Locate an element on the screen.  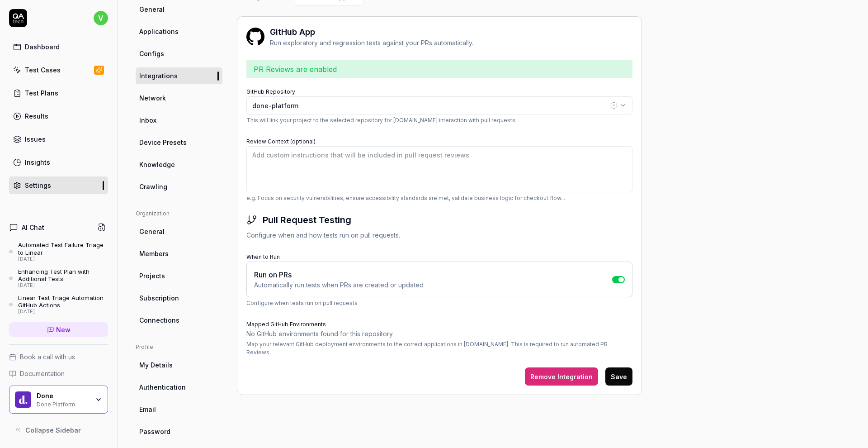
span: Subscription is located at coordinates (159, 298).